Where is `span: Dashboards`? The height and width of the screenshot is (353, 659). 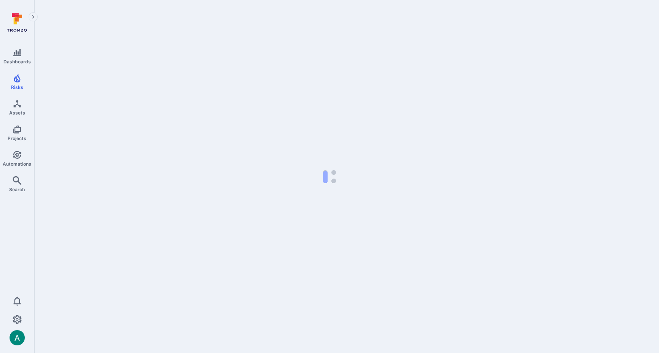 span: Dashboards is located at coordinates (17, 61).